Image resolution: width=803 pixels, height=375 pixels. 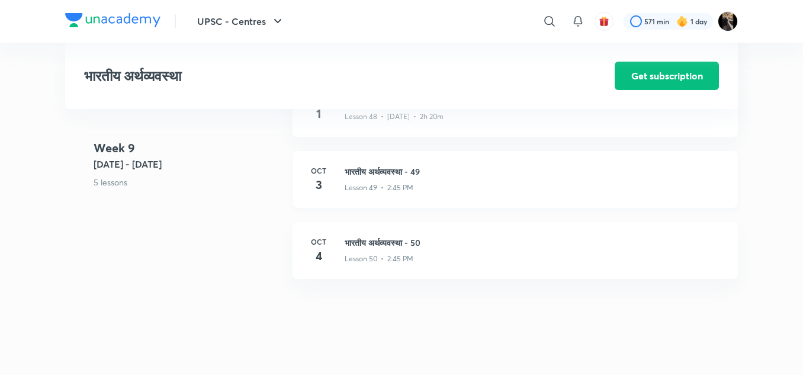 What do you see at coordinates (188, 148) in the screenshot?
I see `h4: Week 9` at bounding box center [188, 148].